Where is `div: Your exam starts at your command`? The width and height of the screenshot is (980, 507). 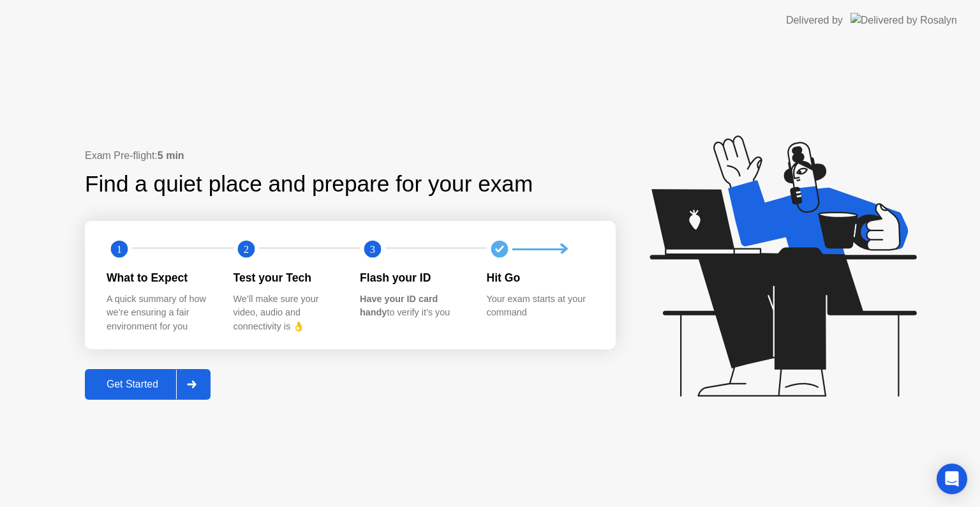 div: Your exam starts at your command is located at coordinates (540, 306).